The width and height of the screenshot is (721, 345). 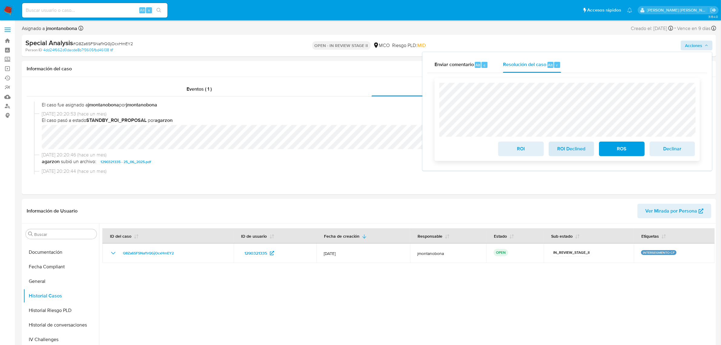 I want to click on span: 1290321335 - 25_06_2025.pdf, so click(x=126, y=162).